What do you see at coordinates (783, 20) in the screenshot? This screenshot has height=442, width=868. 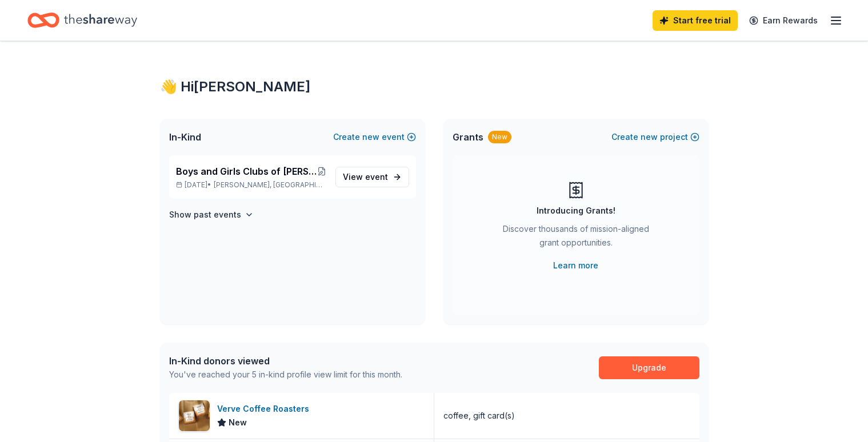 I see `a: Earn Rewards` at bounding box center [783, 20].